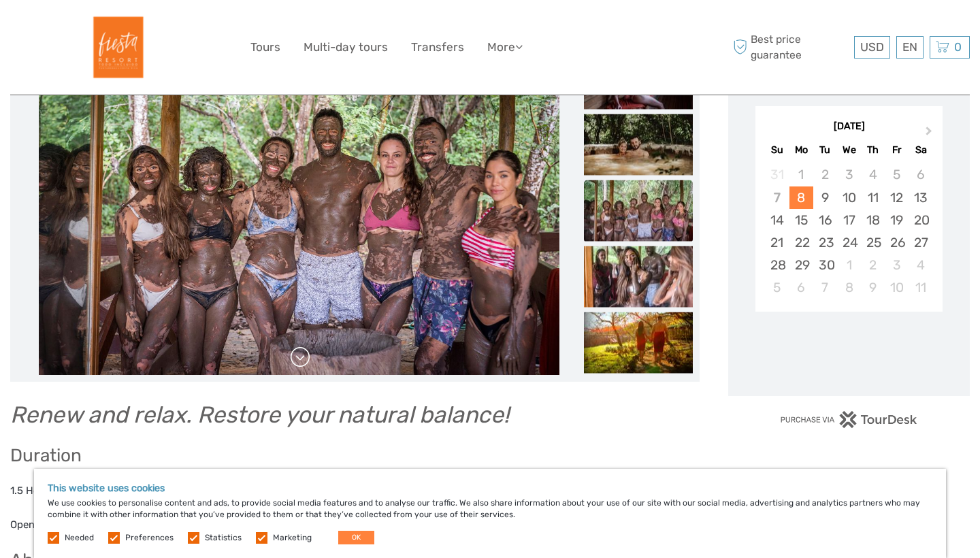 The width and height of the screenshot is (980, 558). I want to click on a: More, so click(505, 47).